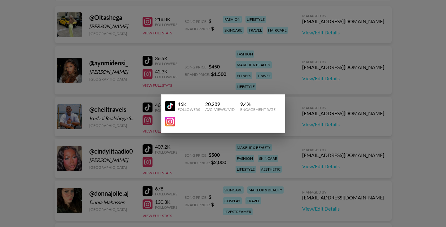  I want to click on div: 9.4 %, so click(258, 104).